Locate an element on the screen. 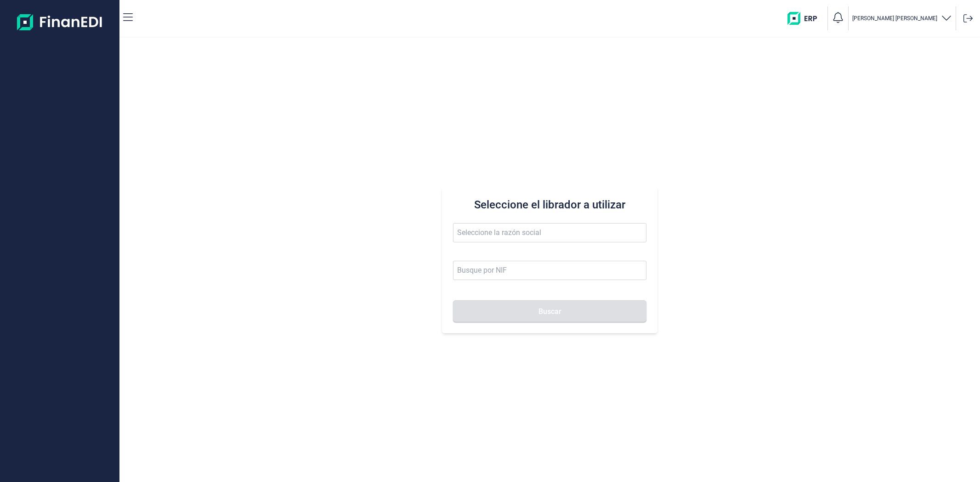 The height and width of the screenshot is (482, 980). img: Logo de aplicación is located at coordinates (59, 22).